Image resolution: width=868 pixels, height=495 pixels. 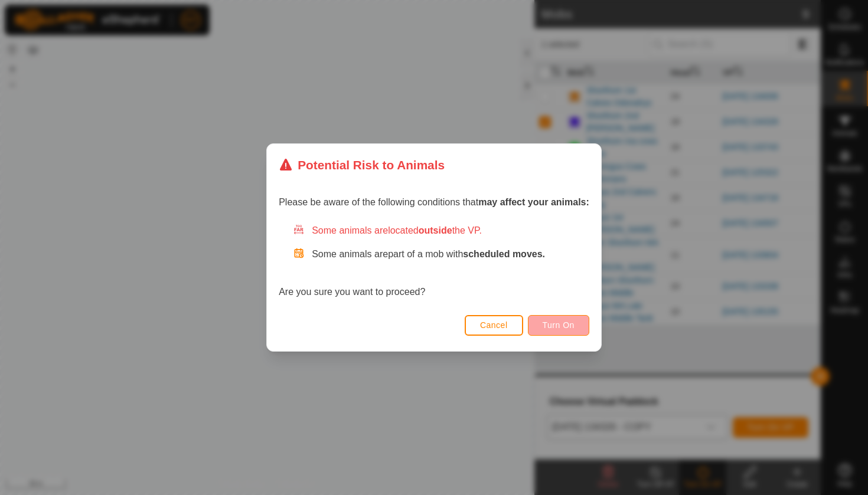 I want to click on div: Potential Risk to Animals, so click(x=361, y=164).